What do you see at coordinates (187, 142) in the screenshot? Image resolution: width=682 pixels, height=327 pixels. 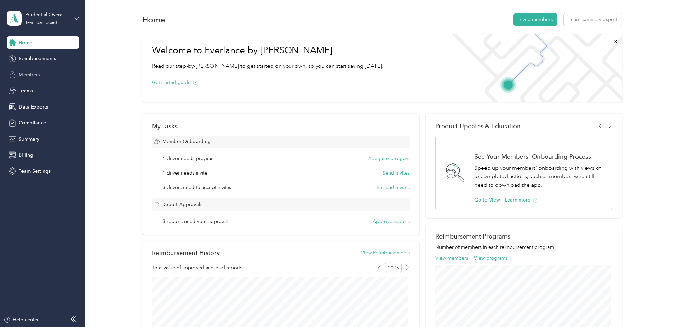 I see `span: Member Onboarding` at bounding box center [187, 142].